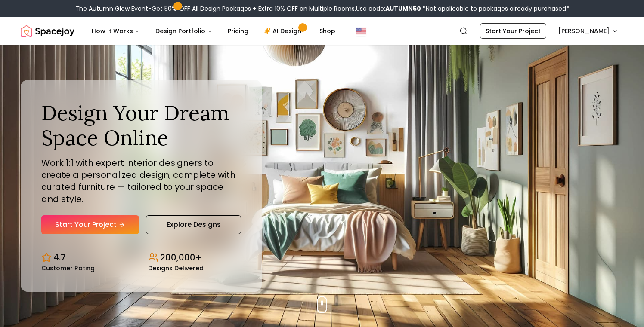 Image resolution: width=644 pixels, height=327 pixels. Describe the element at coordinates (388, 8) in the screenshot. I see `span: Use code:` at that location.